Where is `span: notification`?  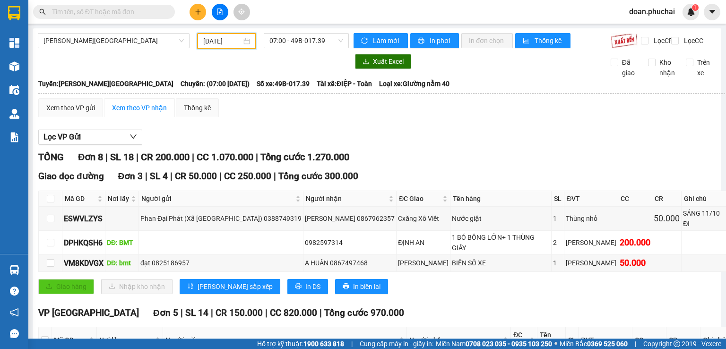 span: notification is located at coordinates (14, 312).